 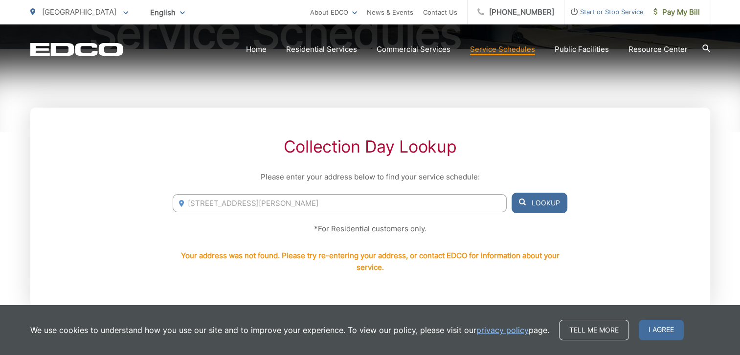 I want to click on span: I agree, so click(x=661, y=330).